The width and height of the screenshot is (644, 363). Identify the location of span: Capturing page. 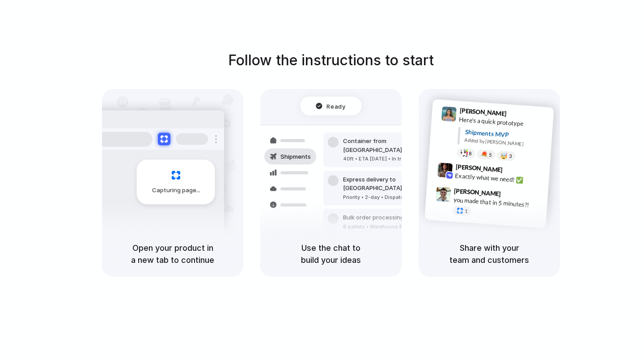
(177, 191).